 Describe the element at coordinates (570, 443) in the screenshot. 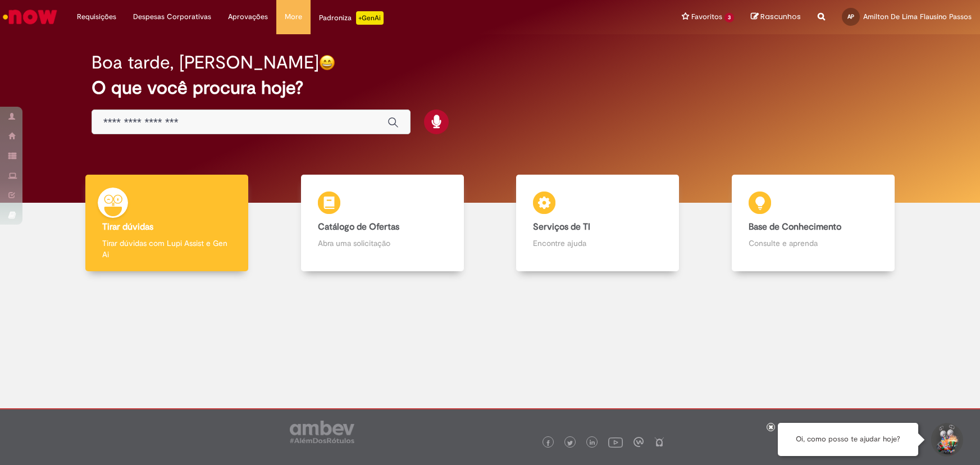

I see `img: logo_footer_twitter.png` at that location.